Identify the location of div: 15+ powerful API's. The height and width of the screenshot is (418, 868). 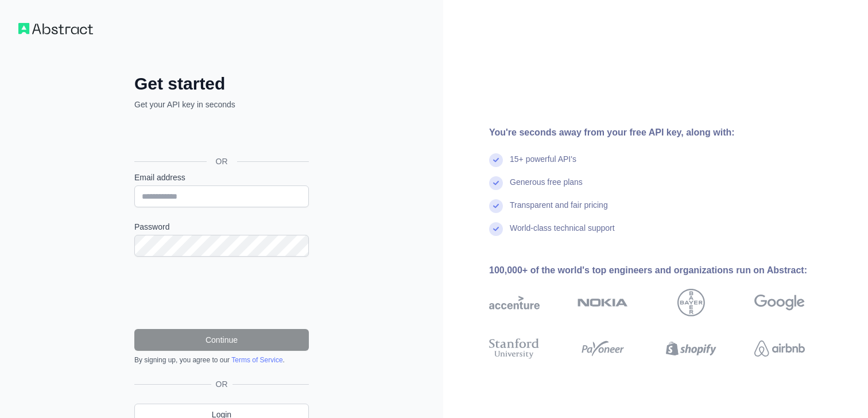
(543, 165).